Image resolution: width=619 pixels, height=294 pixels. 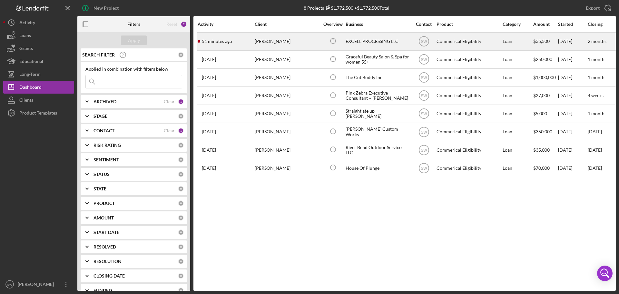 I want to click on div: Started, so click(x=572, y=24).